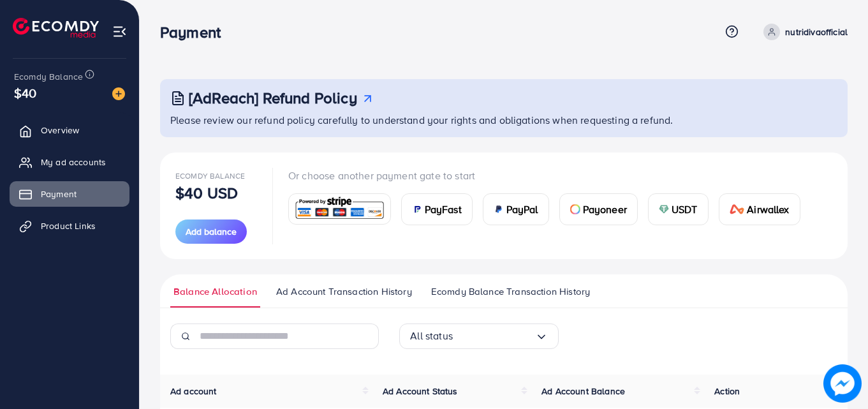  Describe the element at coordinates (549, 175) in the screenshot. I see `p: Or choose another payment gate to start` at that location.